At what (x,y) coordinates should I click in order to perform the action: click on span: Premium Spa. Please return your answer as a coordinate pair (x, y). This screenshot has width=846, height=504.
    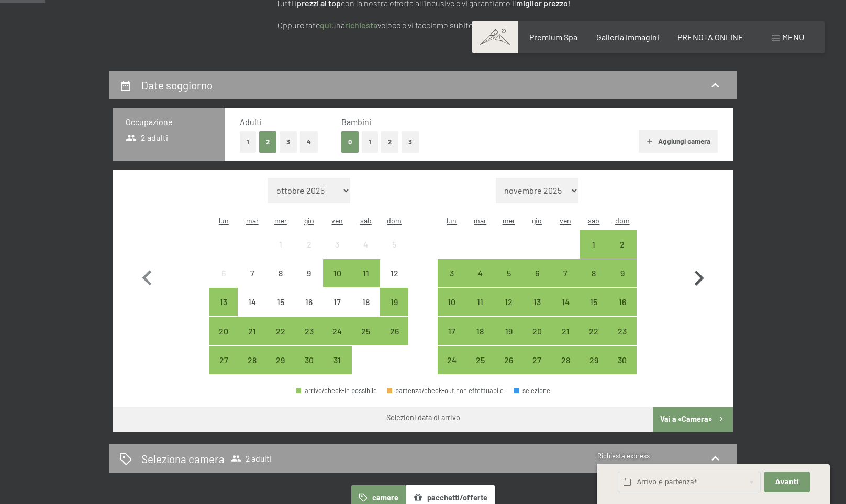
    Looking at the image, I should click on (554, 37).